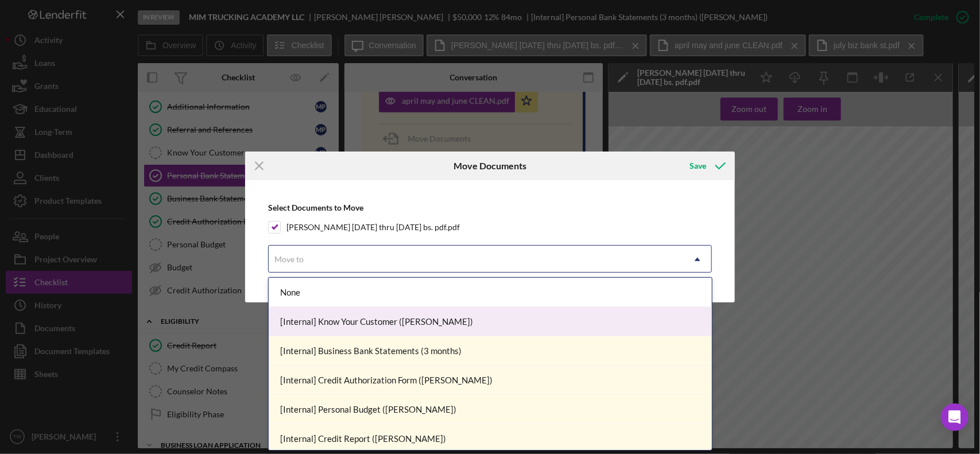 The image size is (980, 454). What do you see at coordinates (955, 417) in the screenshot?
I see `div: Open Intercom Messenger` at bounding box center [955, 417].